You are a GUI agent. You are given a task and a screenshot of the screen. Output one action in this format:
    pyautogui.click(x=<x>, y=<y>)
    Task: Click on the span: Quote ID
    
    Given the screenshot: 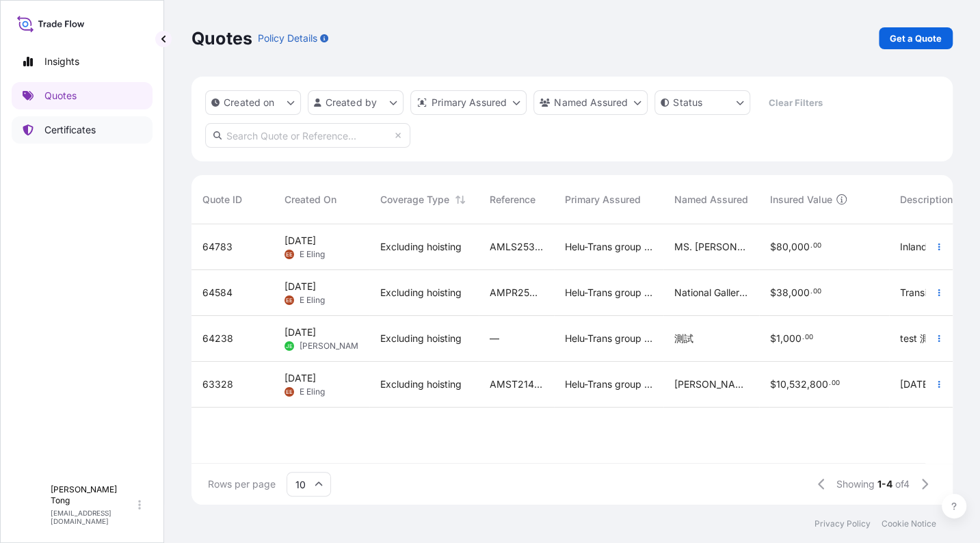 What is the action you would take?
    pyautogui.click(x=222, y=200)
    